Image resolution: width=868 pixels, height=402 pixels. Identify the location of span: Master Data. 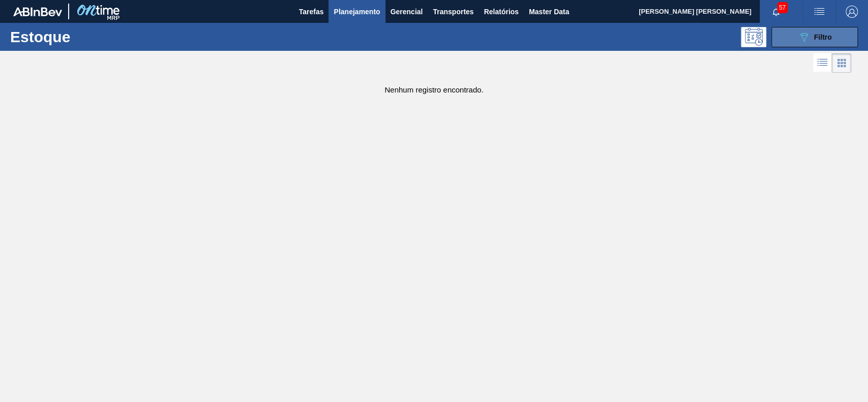
(549, 12).